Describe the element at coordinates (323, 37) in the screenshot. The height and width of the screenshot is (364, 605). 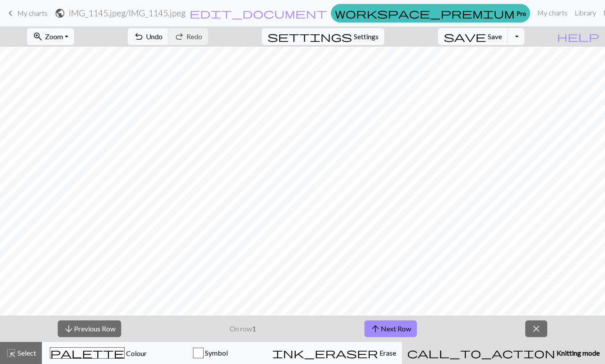
I see `button: SettingsSettings` at that location.